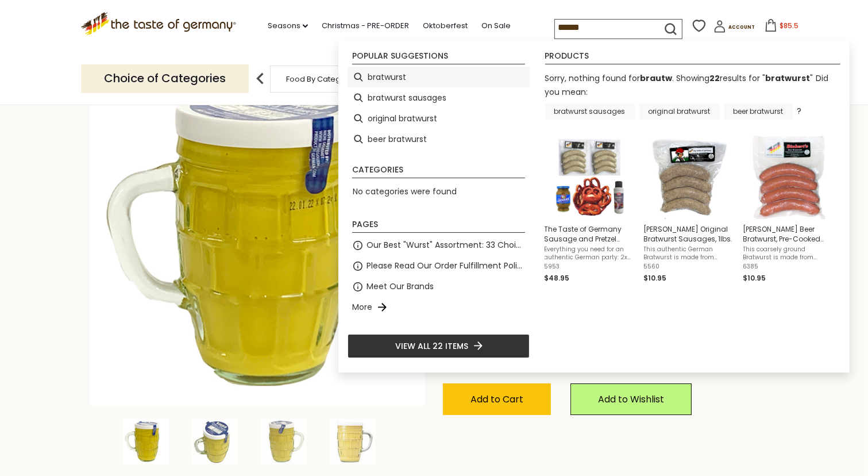 The image size is (868, 476). I want to click on a: Account, so click(734, 28).